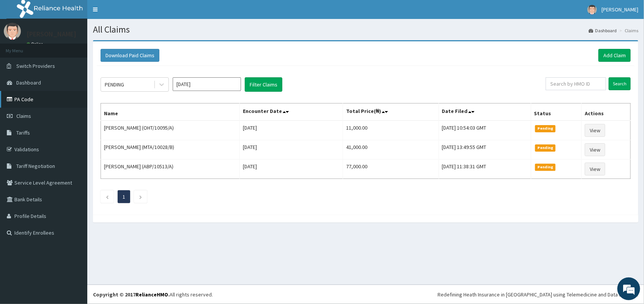  Describe the element at coordinates (263, 84) in the screenshot. I see `button: Filter Claims` at that location.